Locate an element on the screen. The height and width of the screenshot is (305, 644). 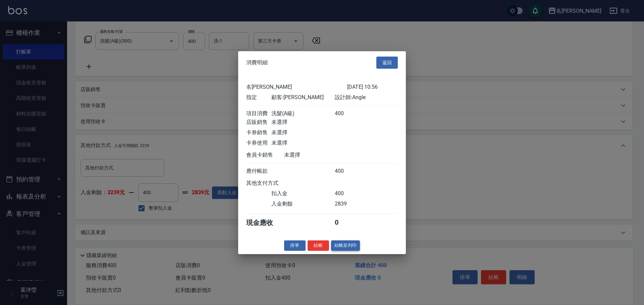
div: 指定 is located at coordinates (258, 97).